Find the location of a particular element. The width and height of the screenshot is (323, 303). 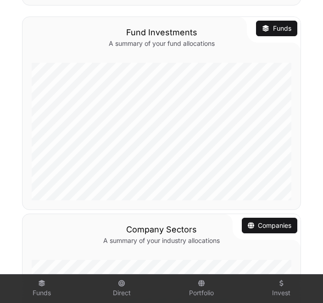

a: Portfolio is located at coordinates (202, 289).